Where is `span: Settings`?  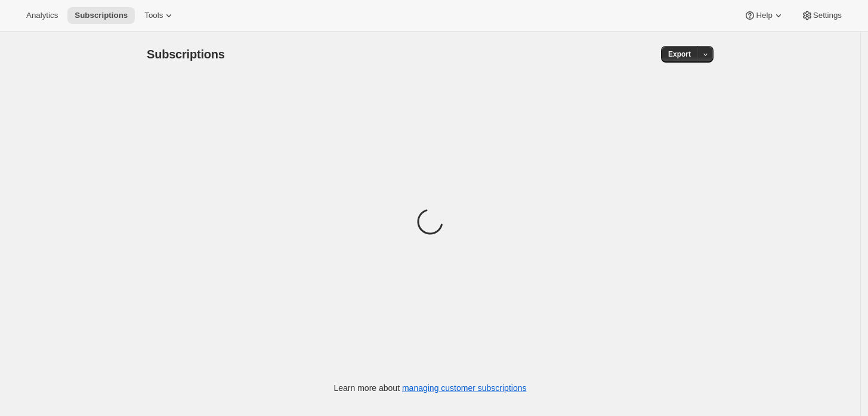
span: Settings is located at coordinates (828, 15).